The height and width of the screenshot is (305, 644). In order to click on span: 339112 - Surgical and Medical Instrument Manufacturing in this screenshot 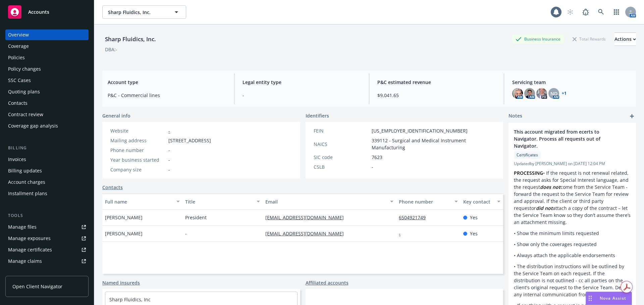, I will do `click(433, 144)`.